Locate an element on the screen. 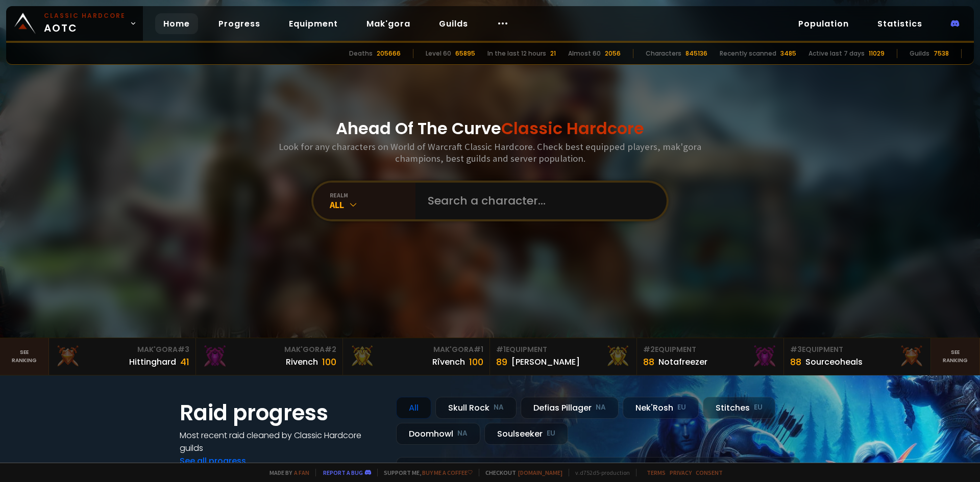  div: Stitches is located at coordinates (739, 408).